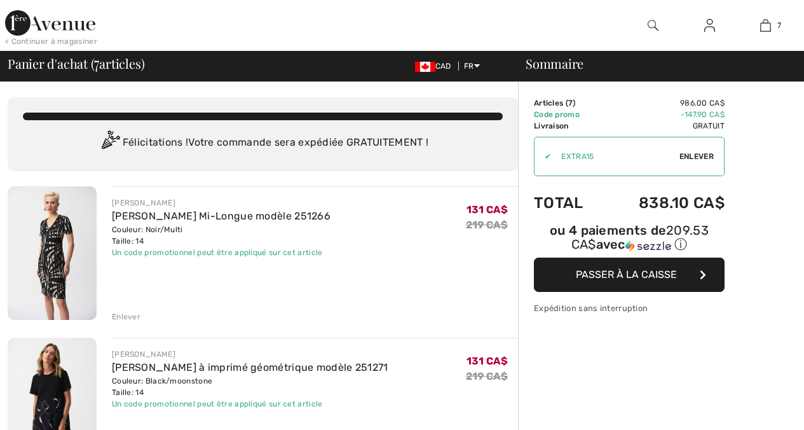 The height and width of the screenshot is (430, 804). I want to click on div: < Continuer à magasiner, so click(51, 41).